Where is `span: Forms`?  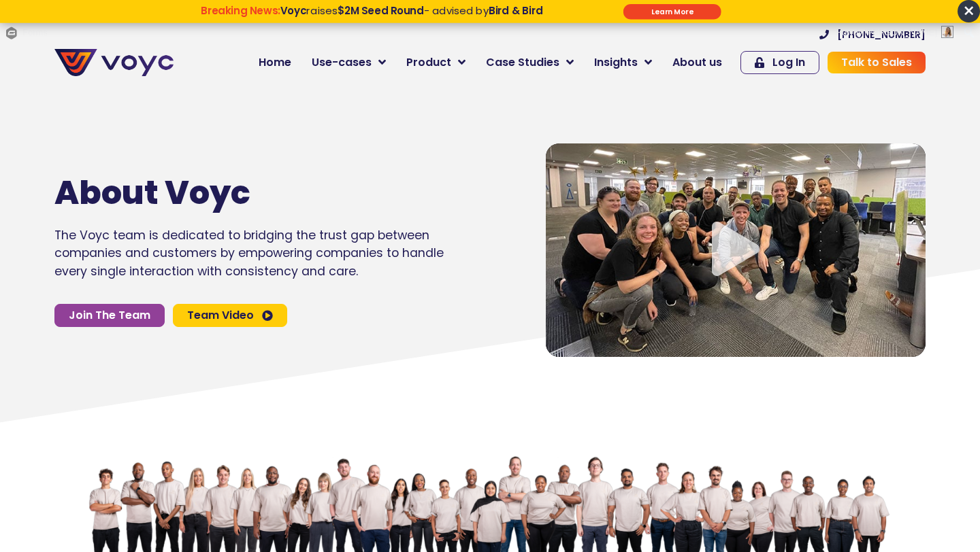 span: Forms is located at coordinates (35, 32).